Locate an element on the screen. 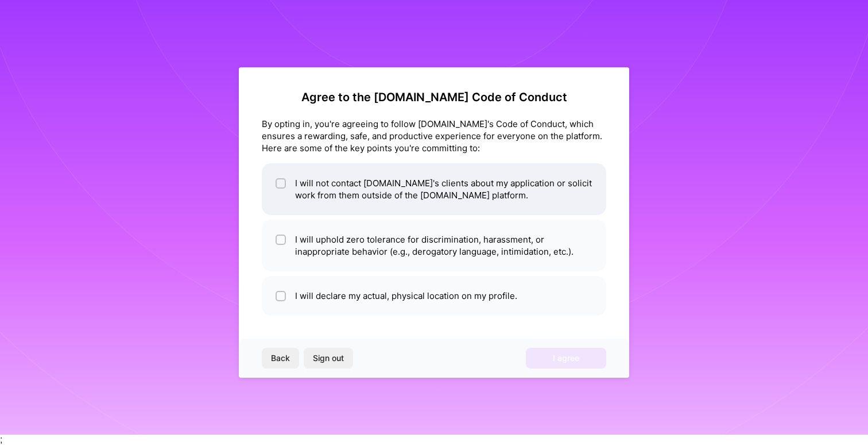  span: Sign out is located at coordinates (329, 358).